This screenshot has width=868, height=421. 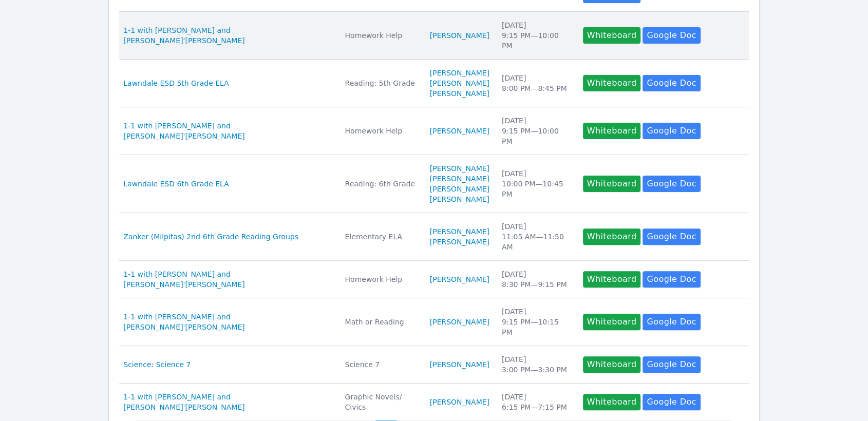 What do you see at coordinates (176, 184) in the screenshot?
I see `a: Lawndale ESD 6th Grade ELA` at bounding box center [176, 184].